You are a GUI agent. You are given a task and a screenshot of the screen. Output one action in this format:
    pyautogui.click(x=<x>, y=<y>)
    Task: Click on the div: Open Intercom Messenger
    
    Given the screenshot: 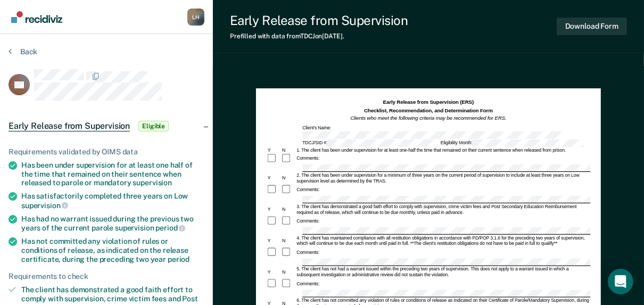 What is the action you would take?
    pyautogui.click(x=621, y=282)
    